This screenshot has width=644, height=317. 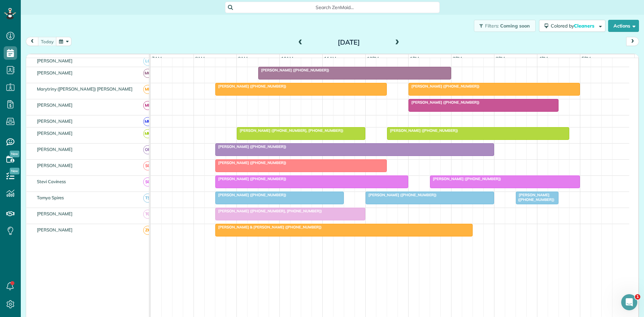 I want to click on span: 1pm, so click(x=414, y=59).